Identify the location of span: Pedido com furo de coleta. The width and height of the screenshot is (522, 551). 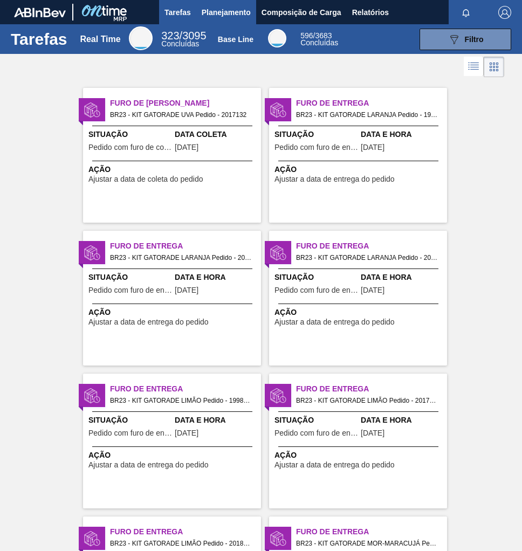
(130, 147).